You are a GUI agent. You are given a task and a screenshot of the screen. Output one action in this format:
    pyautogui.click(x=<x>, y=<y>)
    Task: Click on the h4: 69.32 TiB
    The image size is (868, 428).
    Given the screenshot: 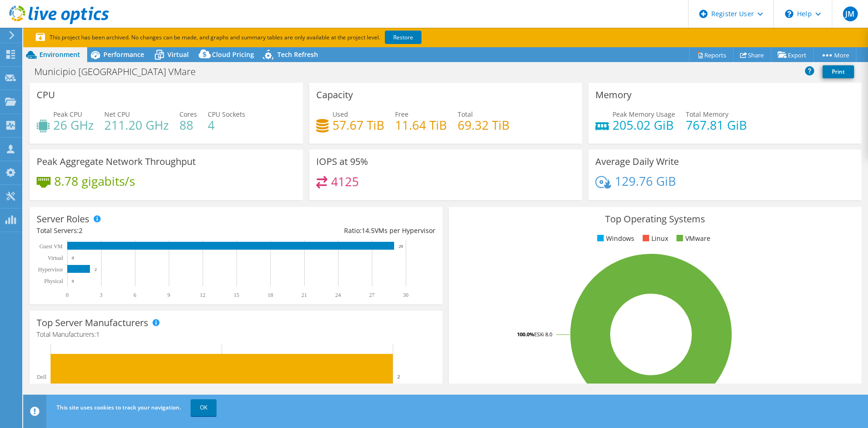 What is the action you would take?
    pyautogui.click(x=483, y=125)
    